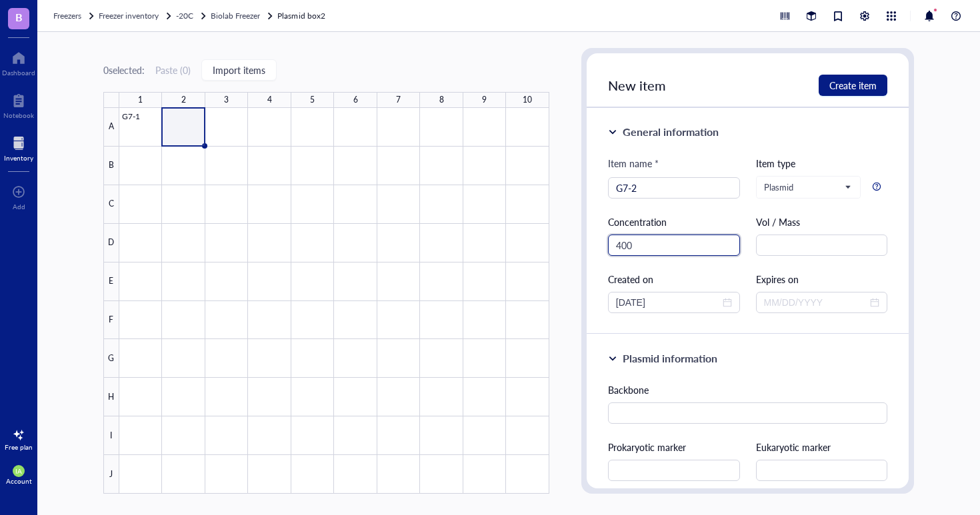 This screenshot has height=515, width=980. I want to click on div: Add, so click(18, 207).